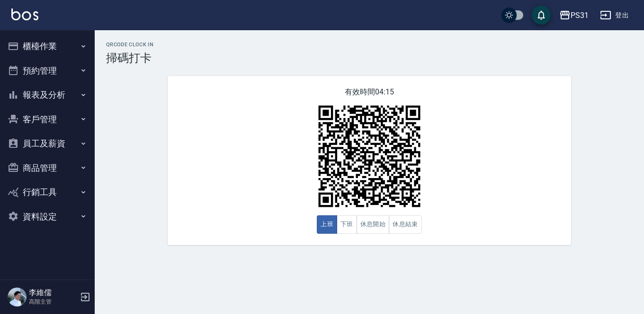 The height and width of the screenshot is (314, 644). I want to click on button: 休息開始, so click(373, 224).